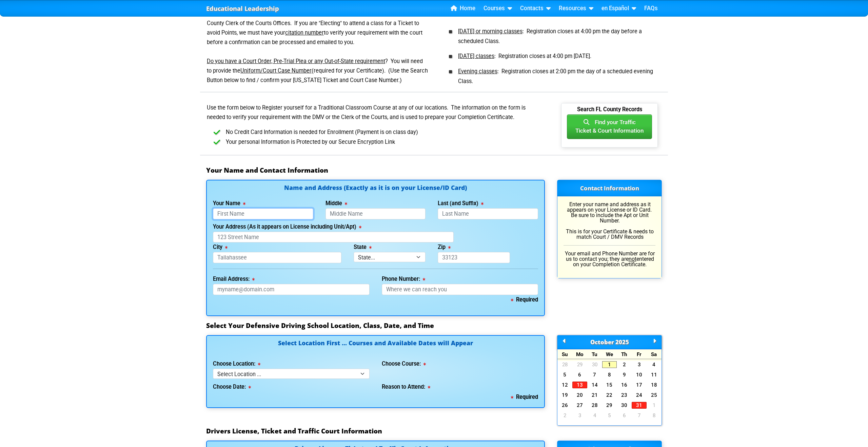 Image resolution: width=868 pixels, height=447 pixels. What do you see at coordinates (461, 289) in the screenshot?
I see `input: Where we can reach you` at bounding box center [461, 289].